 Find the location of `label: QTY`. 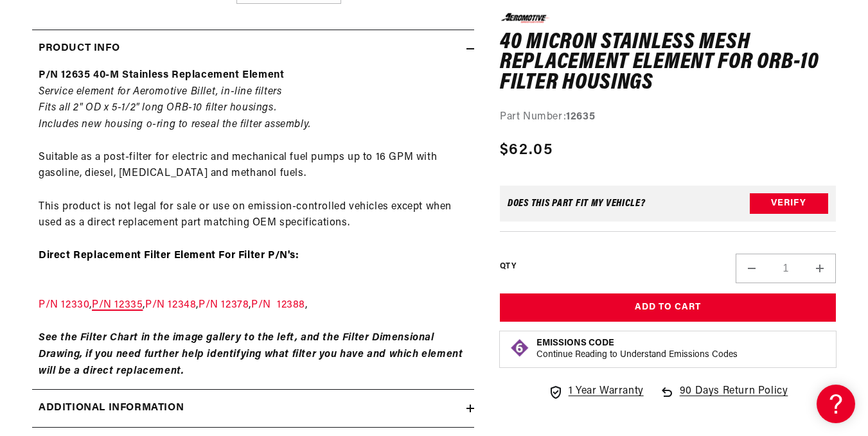

label: QTY is located at coordinates (508, 265).